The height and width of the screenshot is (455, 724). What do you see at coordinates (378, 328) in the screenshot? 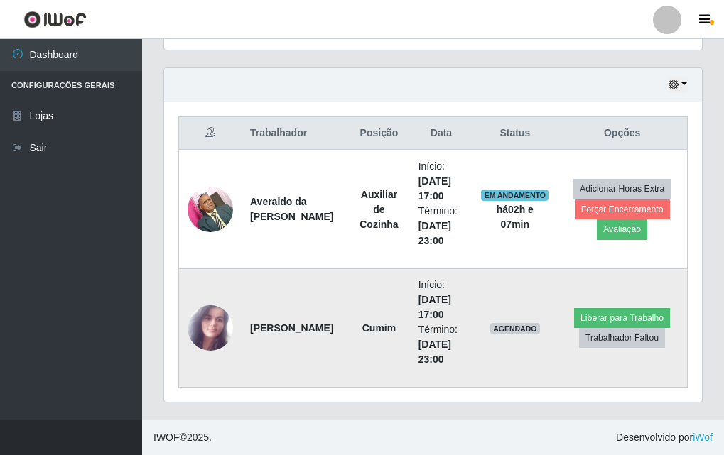
I see `strong: Cumim` at bounding box center [378, 328].